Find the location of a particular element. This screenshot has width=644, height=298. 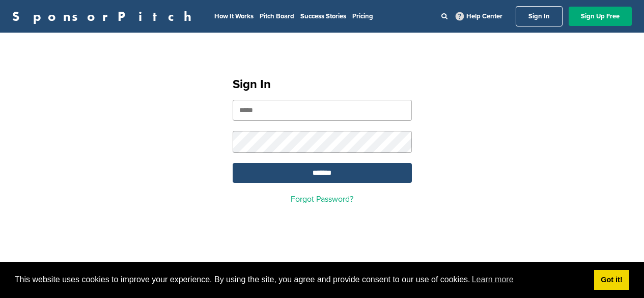

a: learn more about cookies is located at coordinates (493, 280).